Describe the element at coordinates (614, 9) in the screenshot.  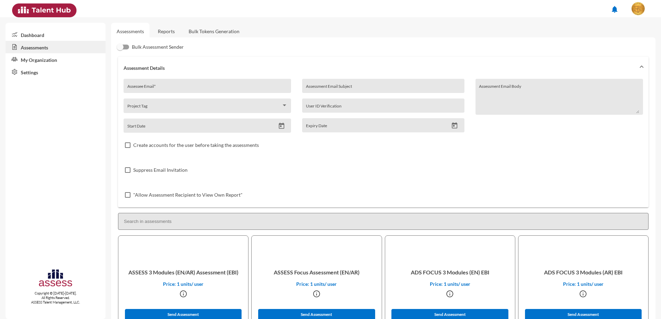
I see `mat-icon: notifications` at that location.